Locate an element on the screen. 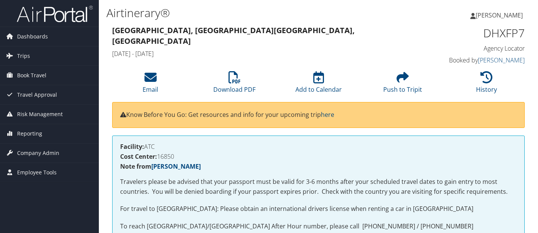 Image resolution: width=538 pixels, height=233 pixels. h1: DHXFP7 is located at coordinates (478, 33).